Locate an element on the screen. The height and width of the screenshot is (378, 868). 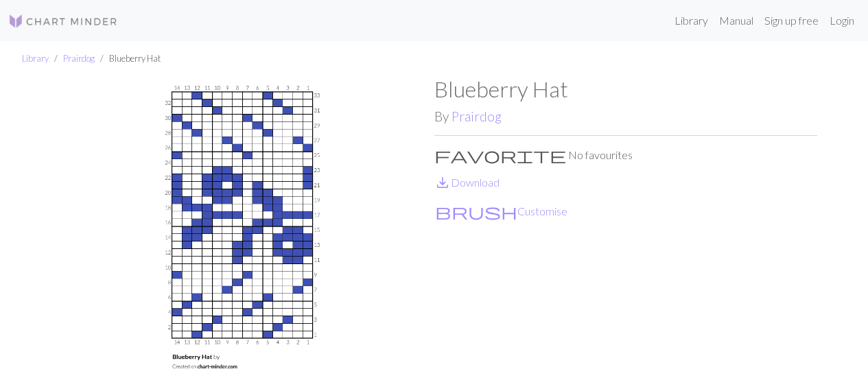
a: Login is located at coordinates (841, 21).